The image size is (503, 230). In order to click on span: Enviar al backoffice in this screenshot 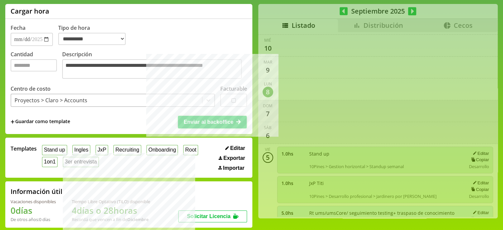, I will do `click(208, 122)`.